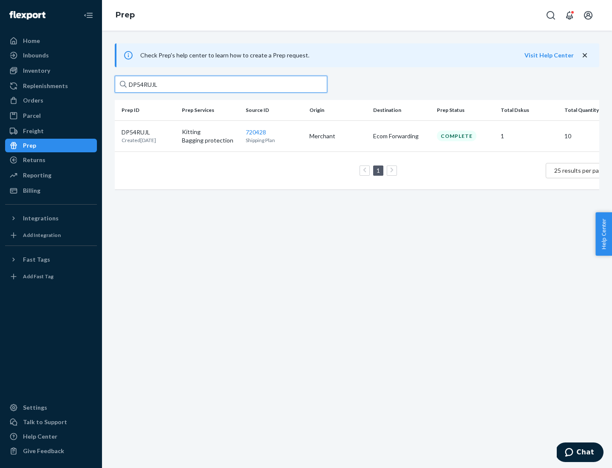  I want to click on div: Add Fast Tag, so click(38, 276).